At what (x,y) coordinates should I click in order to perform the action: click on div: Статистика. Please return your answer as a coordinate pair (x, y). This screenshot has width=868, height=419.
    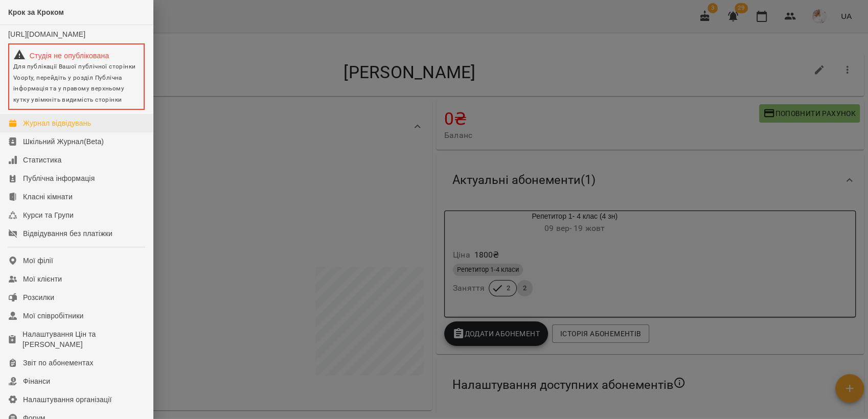
    Looking at the image, I should click on (42, 160).